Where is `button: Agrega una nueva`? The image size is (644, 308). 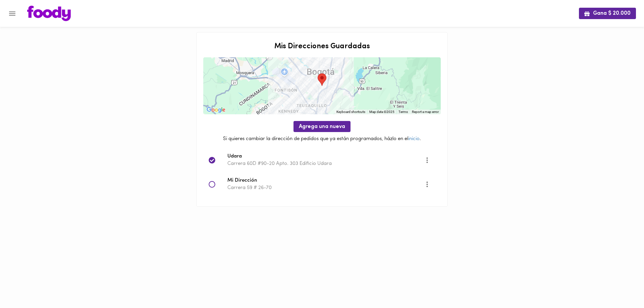 button: Agrega una nueva is located at coordinates (322, 126).